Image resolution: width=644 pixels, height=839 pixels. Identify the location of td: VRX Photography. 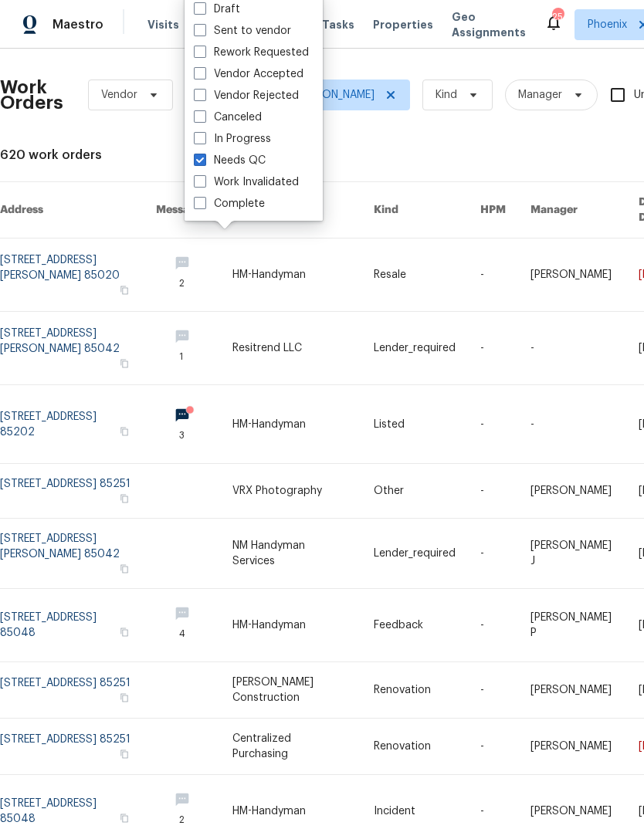
(290, 490).